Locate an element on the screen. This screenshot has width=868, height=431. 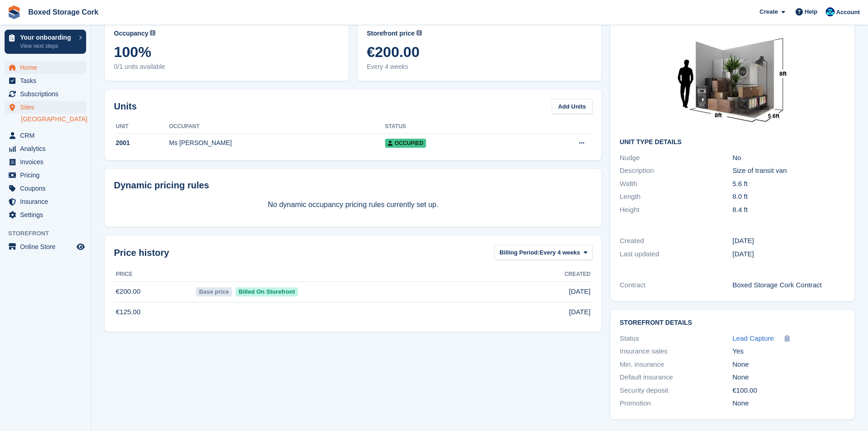
span: CRM is located at coordinates (48, 136).